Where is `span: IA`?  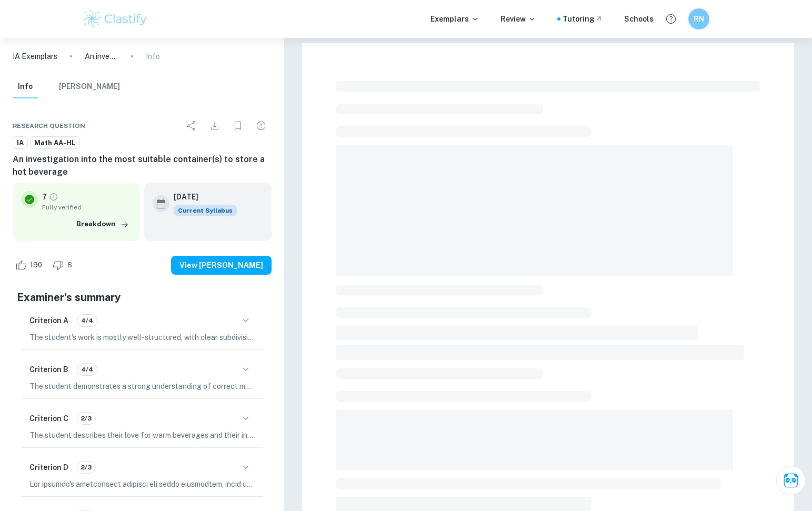 span: IA is located at coordinates (20, 143).